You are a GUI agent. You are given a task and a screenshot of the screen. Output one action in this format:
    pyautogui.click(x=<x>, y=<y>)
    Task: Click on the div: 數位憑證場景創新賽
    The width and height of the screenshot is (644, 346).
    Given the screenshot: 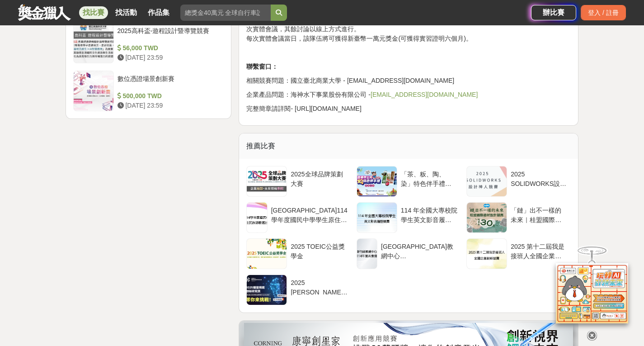 What is the action you would take?
    pyautogui.click(x=169, y=83)
    